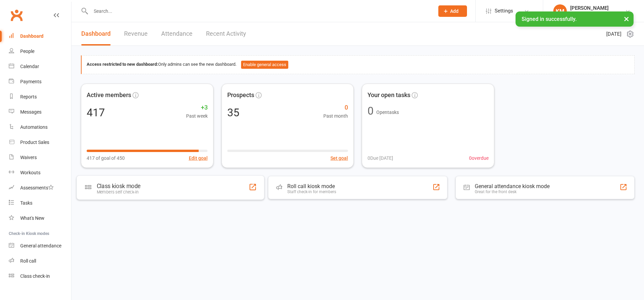 The width and height of the screenshot is (644, 300). I want to click on div: Staff check-in for members, so click(311, 192).